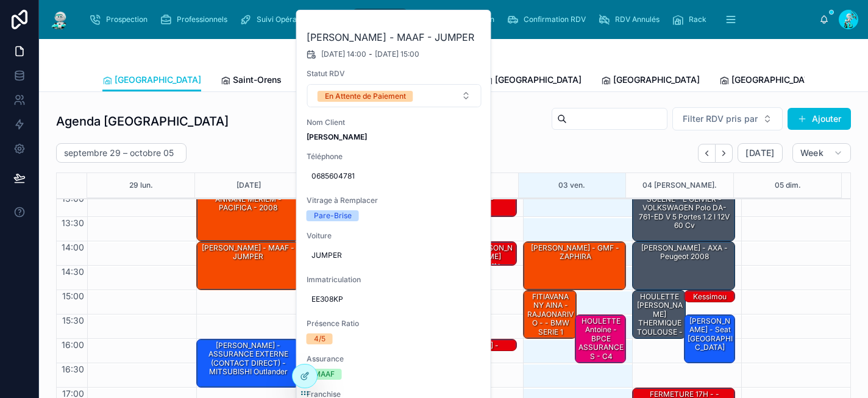  What do you see at coordinates (394, 157) in the screenshot?
I see `span: Téléphone` at bounding box center [394, 157].